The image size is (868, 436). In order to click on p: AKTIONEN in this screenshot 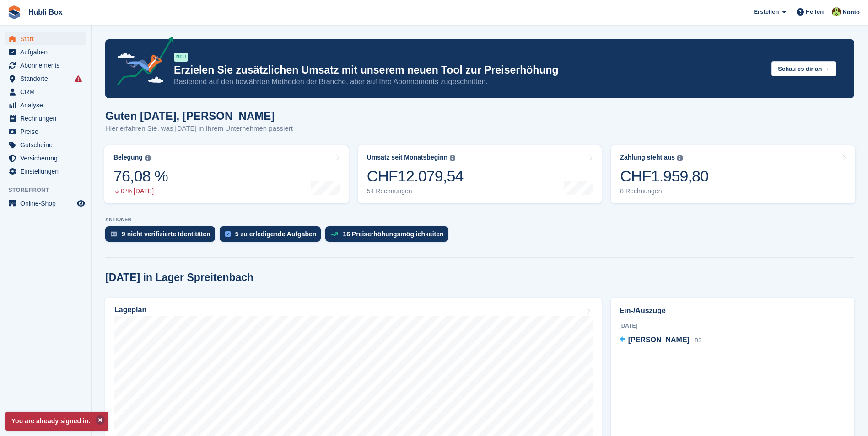, I will do `click(480, 220)`.